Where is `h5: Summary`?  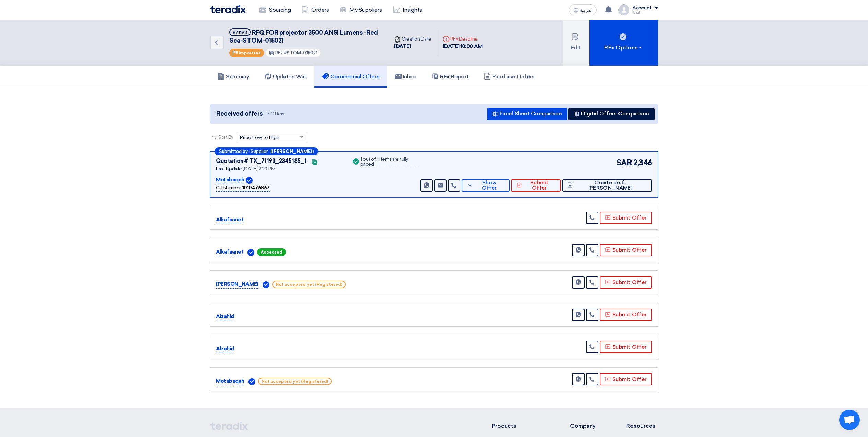
h5: Summary is located at coordinates (234, 76).